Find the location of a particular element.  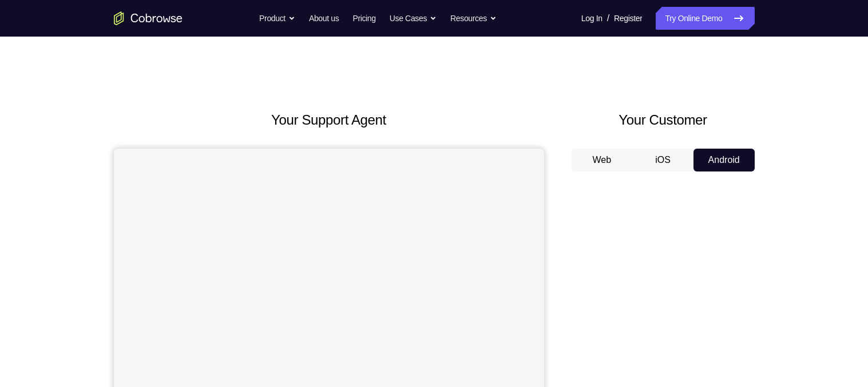

button: Web is located at coordinates (602, 160).